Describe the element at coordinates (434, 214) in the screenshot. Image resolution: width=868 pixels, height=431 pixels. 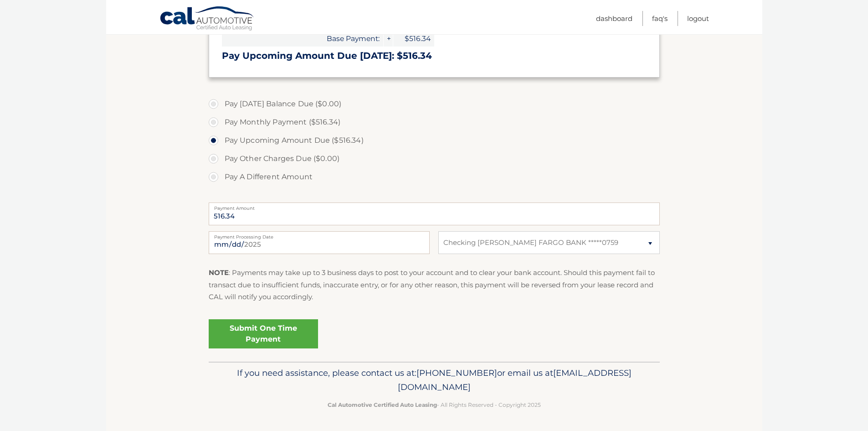
I see `input: Payment Amount` at that location.